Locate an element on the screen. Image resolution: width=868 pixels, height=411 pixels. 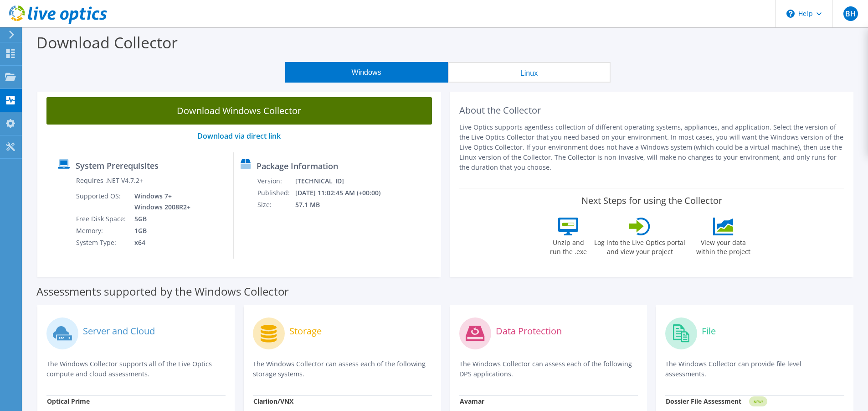
td: Size: is located at coordinates (276, 205).